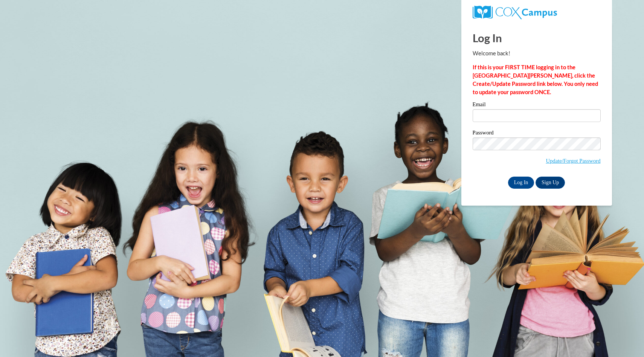 Image resolution: width=644 pixels, height=357 pixels. Describe the element at coordinates (537, 134) in the screenshot. I see `label: Password` at that location.